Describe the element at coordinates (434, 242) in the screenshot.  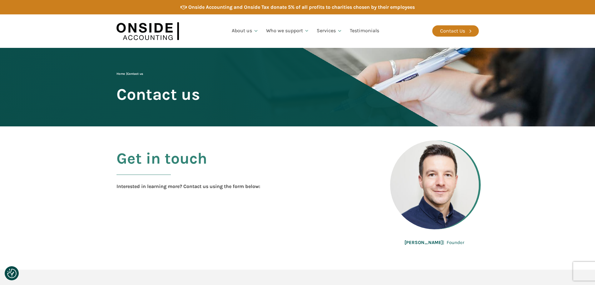
I see `div: | Founder` at that location.